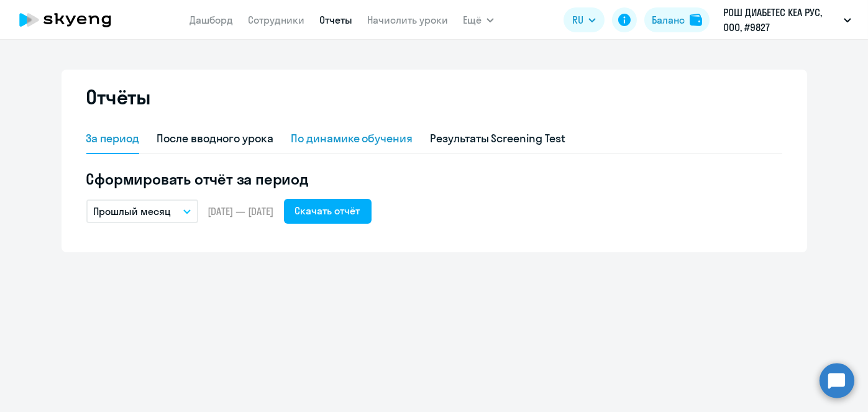  What do you see at coordinates (584, 20) in the screenshot?
I see `button: RU` at bounding box center [584, 20].